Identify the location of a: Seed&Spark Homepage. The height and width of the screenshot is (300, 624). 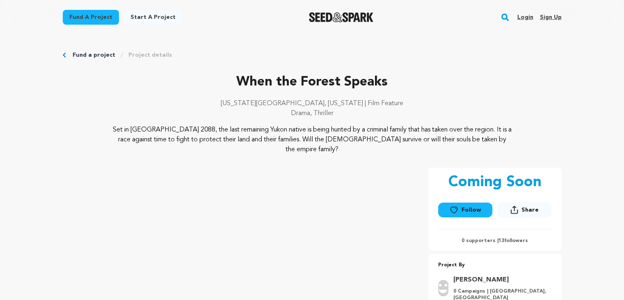
(341, 17).